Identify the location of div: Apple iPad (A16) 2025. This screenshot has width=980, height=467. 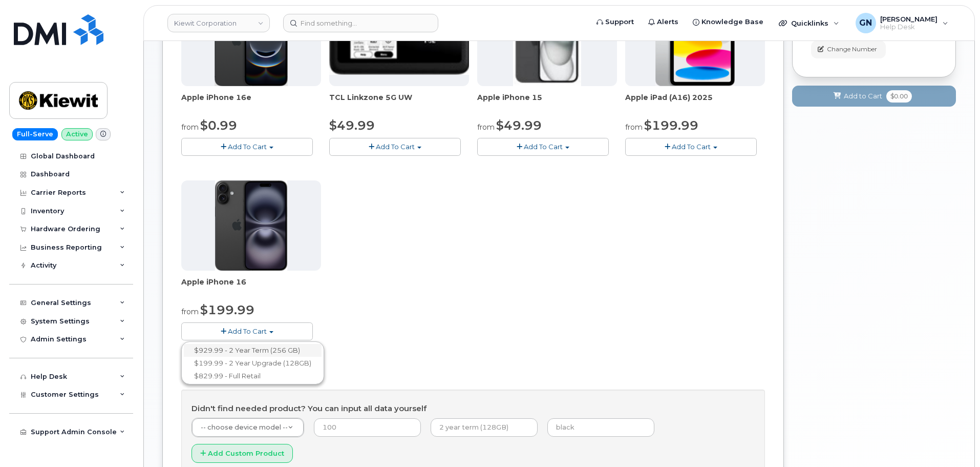
(694, 103).